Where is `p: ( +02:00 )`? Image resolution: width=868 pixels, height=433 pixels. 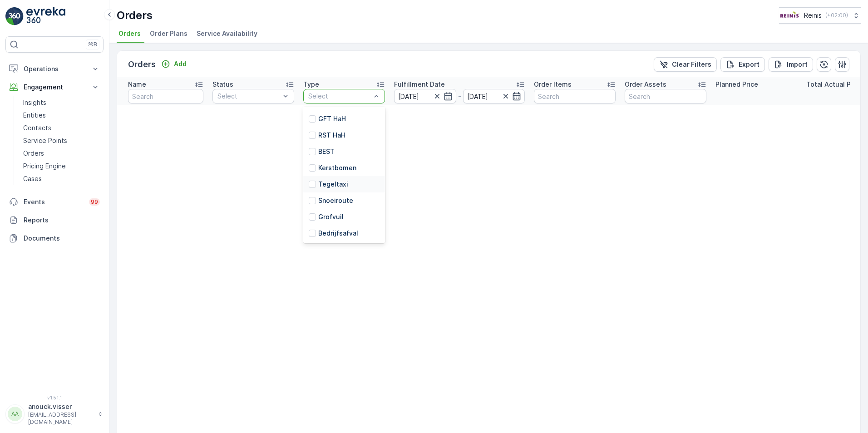
p: ( +02:00 ) is located at coordinates (837, 15).